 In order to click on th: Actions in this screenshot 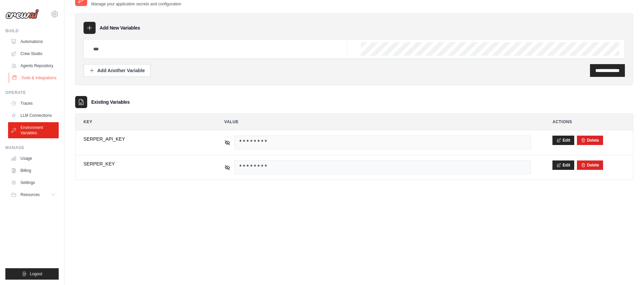, I will do `click(588, 122)`.